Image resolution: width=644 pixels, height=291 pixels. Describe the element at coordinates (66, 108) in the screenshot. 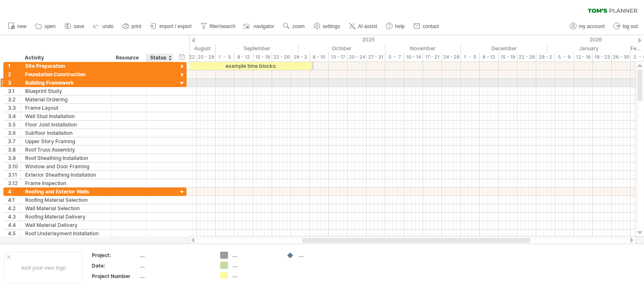

I see `div: Frame Layout` at that location.